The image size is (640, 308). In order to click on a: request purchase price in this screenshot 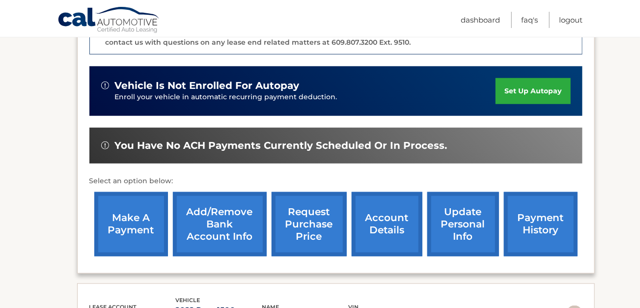, I will do `click(309, 224)`.